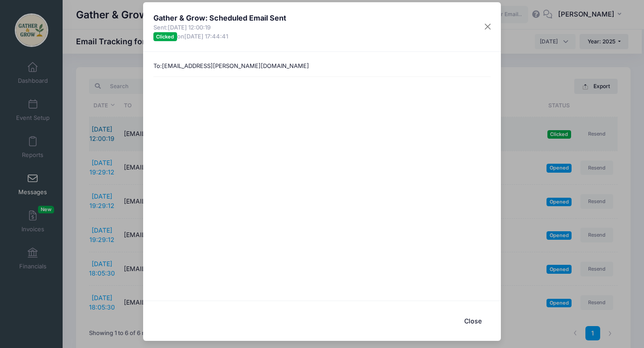 The width and height of the screenshot is (644, 348). Describe the element at coordinates (322, 66) in the screenshot. I see `div: To:` at that location.